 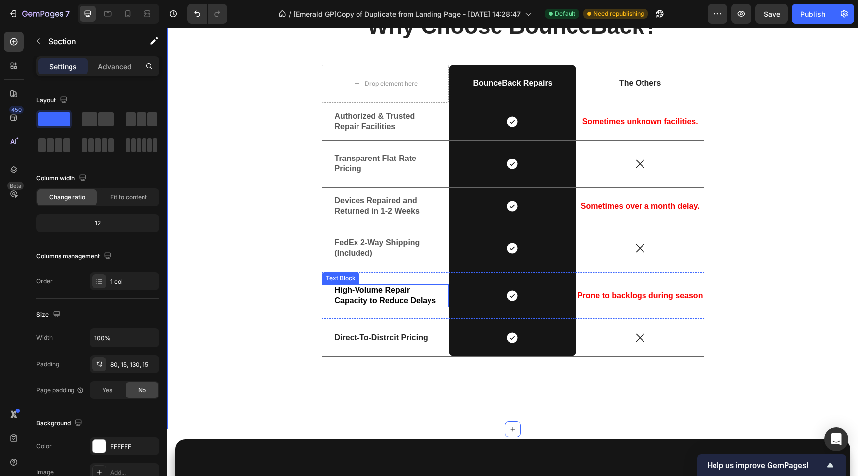 I want to click on span: Need republishing, so click(x=619, y=14).